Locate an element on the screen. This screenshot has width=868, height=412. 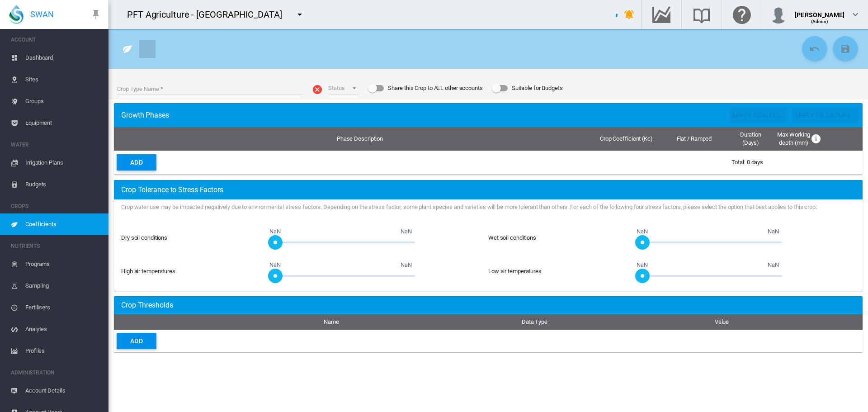
img: SWAN-Landscape-Logo-Colour-drop.png is located at coordinates (17, 14).